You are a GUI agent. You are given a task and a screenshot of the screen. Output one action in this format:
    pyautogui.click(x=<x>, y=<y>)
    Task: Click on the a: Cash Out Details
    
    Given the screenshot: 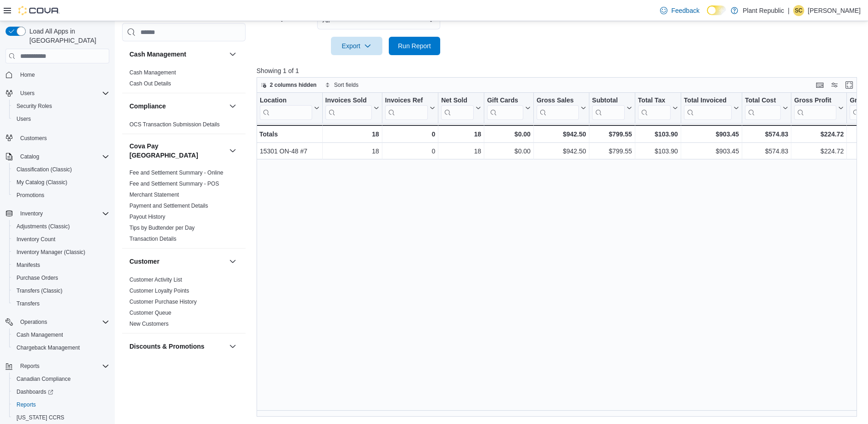 What is the action you would take?
    pyautogui.click(x=150, y=83)
    